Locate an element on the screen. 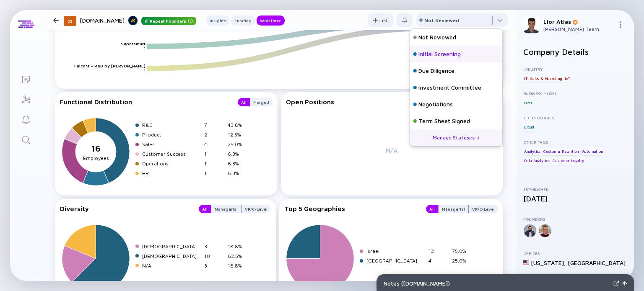 The image size is (644, 291). div: 62.5% is located at coordinates (238, 256).